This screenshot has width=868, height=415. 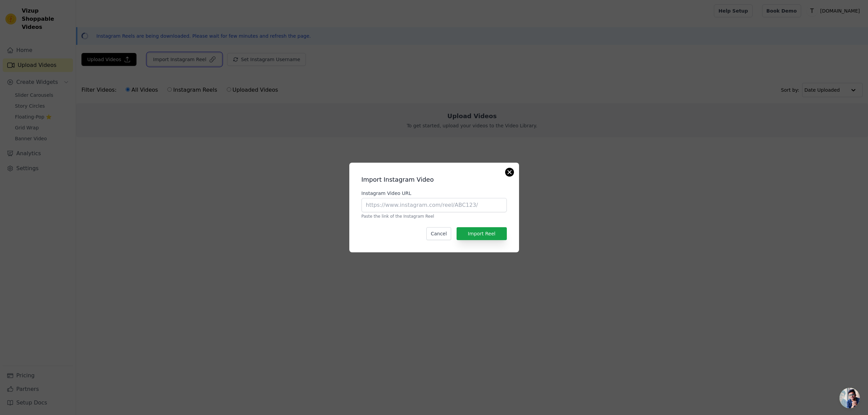 What do you see at coordinates (434, 216) in the screenshot?
I see `p: Paste the link of the Instagram Reel` at bounding box center [434, 216].